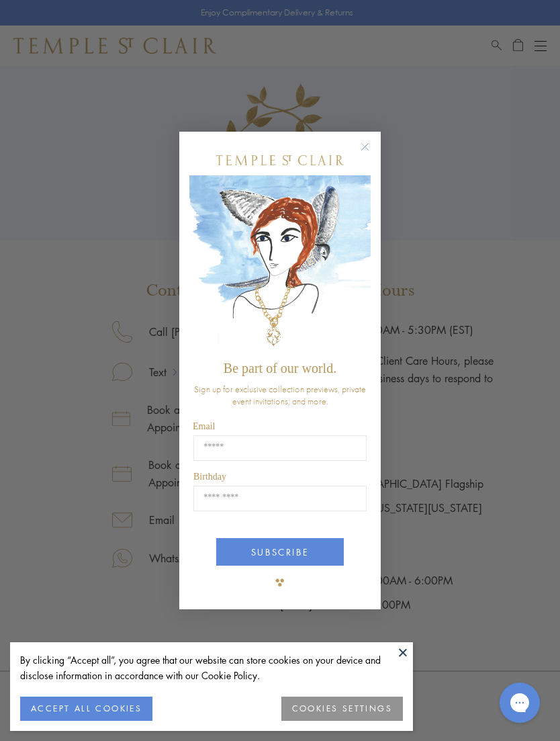 The height and width of the screenshot is (741, 560). I want to click on img: Temple St. Clair, so click(280, 160).